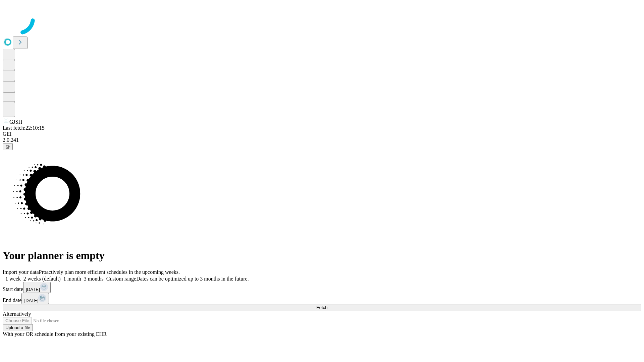 Image resolution: width=644 pixels, height=362 pixels. I want to click on span: Custom range, so click(121, 278).